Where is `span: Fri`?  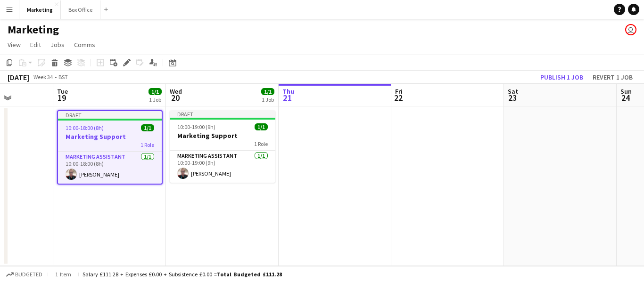
span: Fri is located at coordinates (398, 92).